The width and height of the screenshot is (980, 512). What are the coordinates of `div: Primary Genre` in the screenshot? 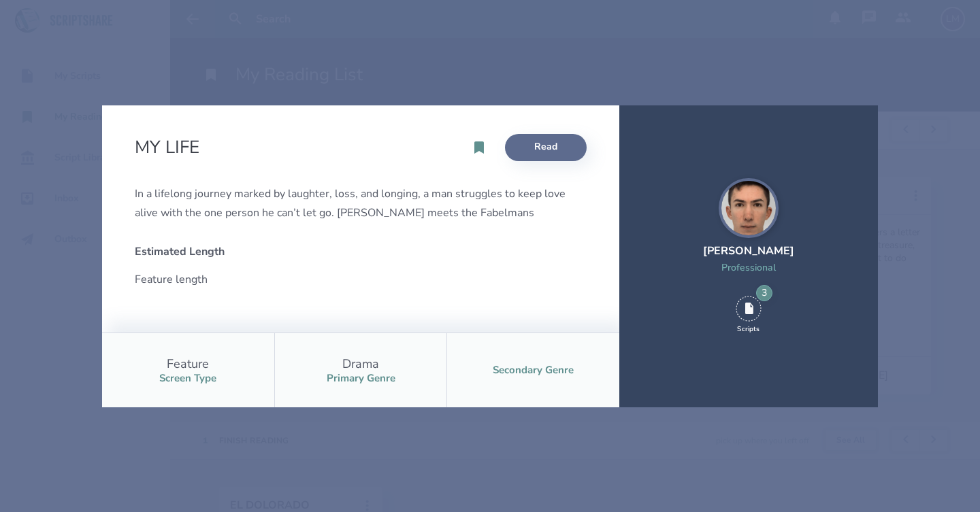 It's located at (360, 379).